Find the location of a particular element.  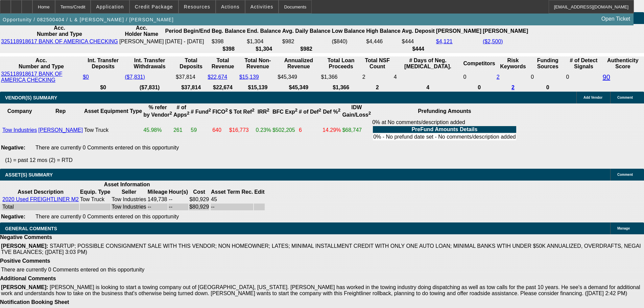

th: $37,814 is located at coordinates (191, 87).